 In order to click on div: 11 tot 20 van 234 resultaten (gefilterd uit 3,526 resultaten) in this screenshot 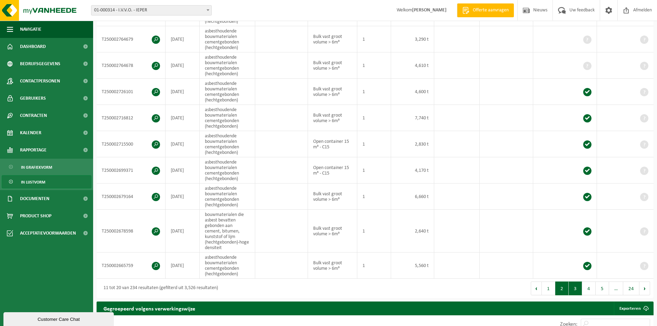, I will do `click(159, 288)`.